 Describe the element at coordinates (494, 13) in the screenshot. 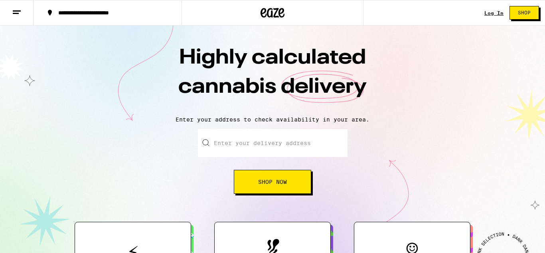

I see `a: Log In` at that location.